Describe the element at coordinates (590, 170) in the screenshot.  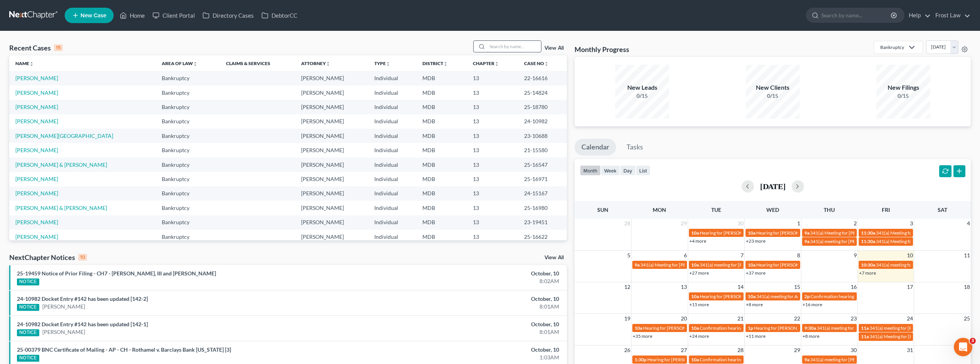
I see `button: month` at that location.